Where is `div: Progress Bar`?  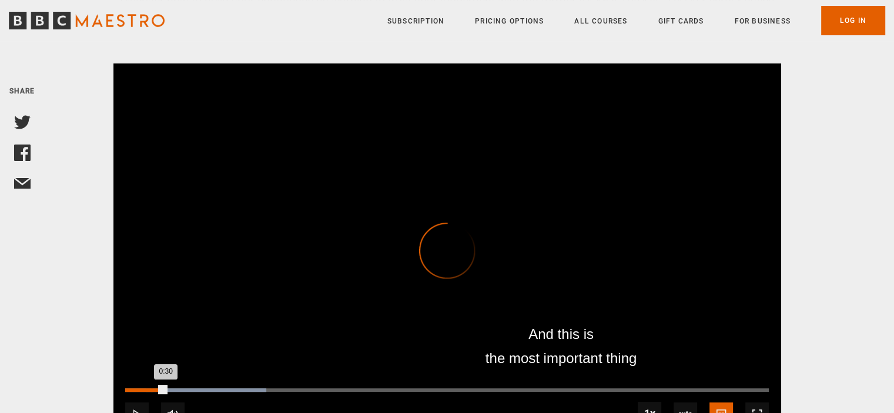 div: Progress Bar is located at coordinates (447, 390).